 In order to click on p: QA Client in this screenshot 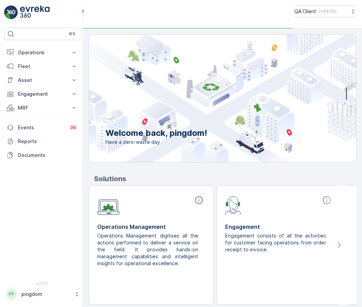, I will do `click(306, 11)`.